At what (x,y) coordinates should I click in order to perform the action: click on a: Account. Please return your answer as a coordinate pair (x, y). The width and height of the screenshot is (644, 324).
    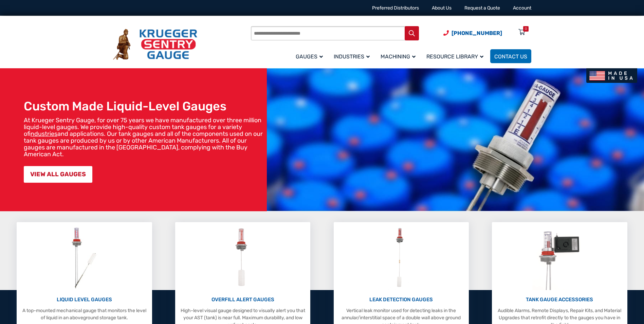
    Looking at the image, I should click on (522, 8).